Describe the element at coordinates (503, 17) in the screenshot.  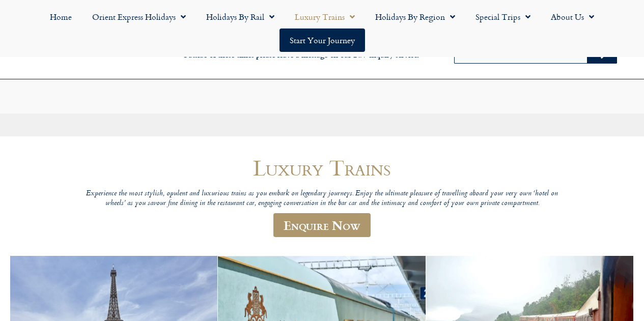
I see `a: Special Trips` at that location.